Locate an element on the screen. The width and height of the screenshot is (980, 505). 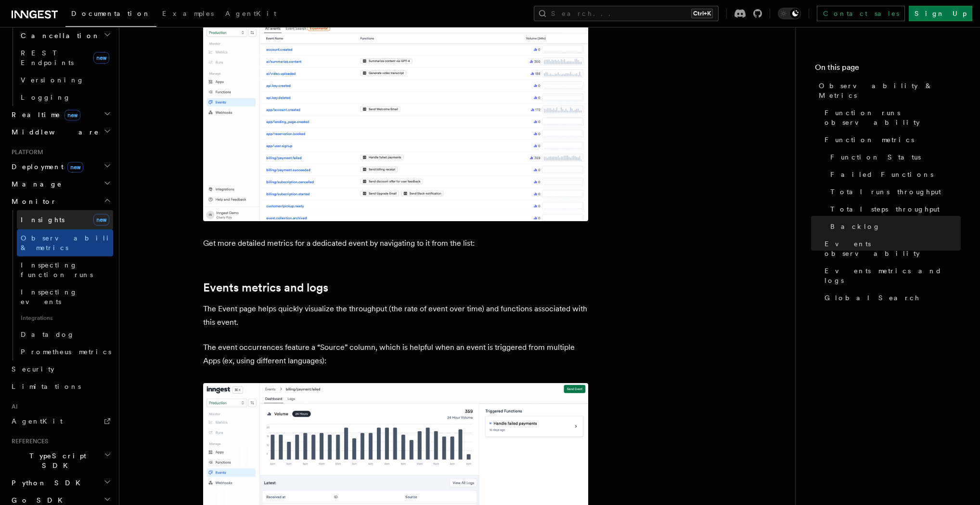
a: Function runs observability is located at coordinates (891, 117).